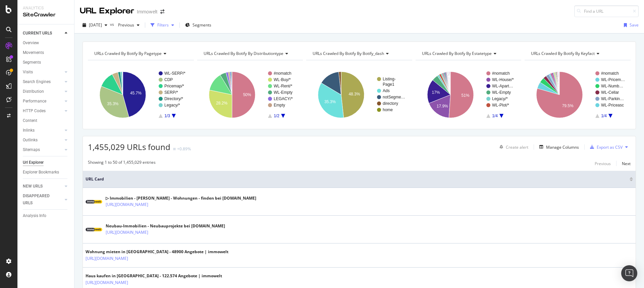 The image size is (644, 288). I want to click on div: Next, so click(626, 163).